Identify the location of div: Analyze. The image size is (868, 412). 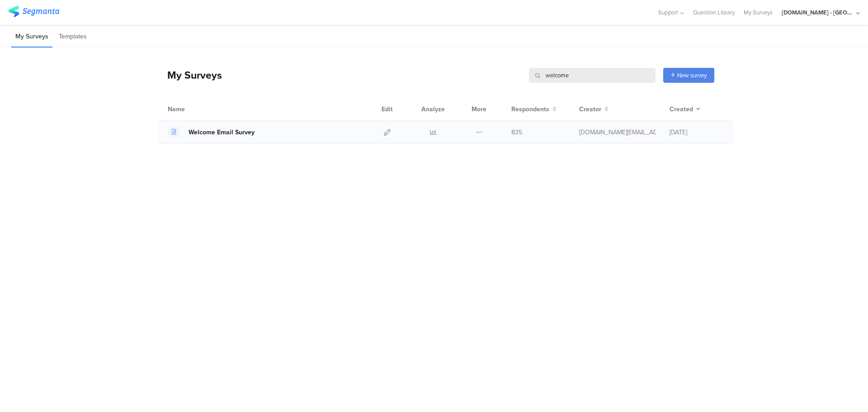
(433, 109).